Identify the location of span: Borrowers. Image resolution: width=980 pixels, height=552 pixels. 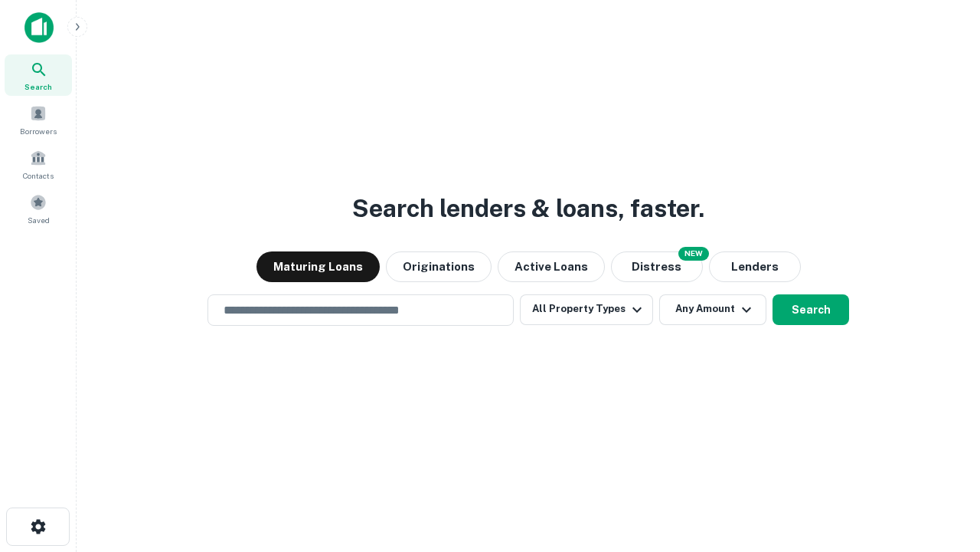
(38, 131).